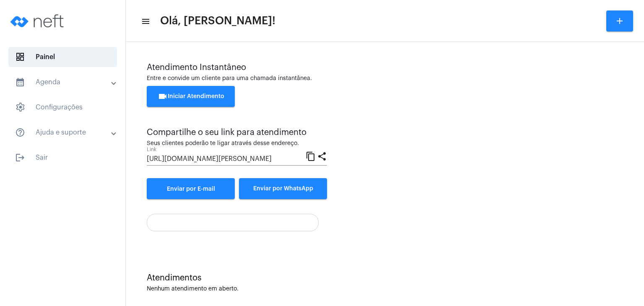 The width and height of the screenshot is (644, 306). What do you see at coordinates (385, 279) in the screenshot?
I see `div: Atendimentos` at bounding box center [385, 279].